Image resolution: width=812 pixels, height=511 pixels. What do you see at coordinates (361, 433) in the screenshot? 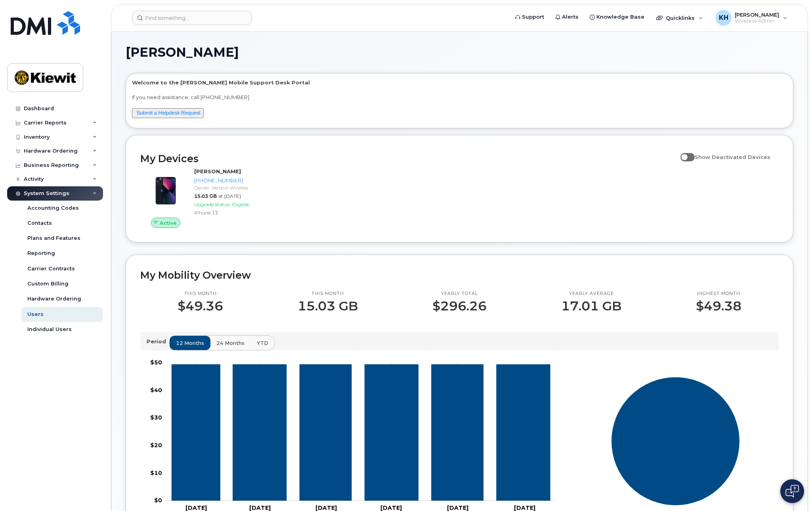
I see `g: 808-640-9872` at bounding box center [361, 433].